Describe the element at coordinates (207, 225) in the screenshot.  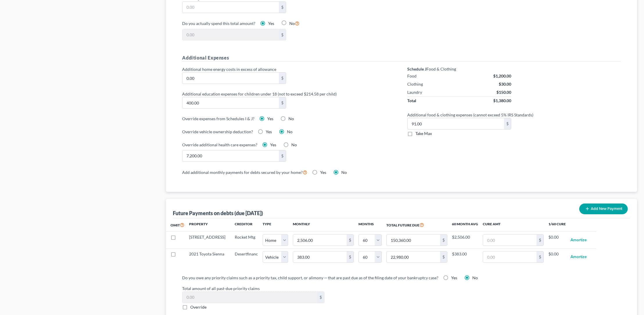
I see `th: Property` at that location.